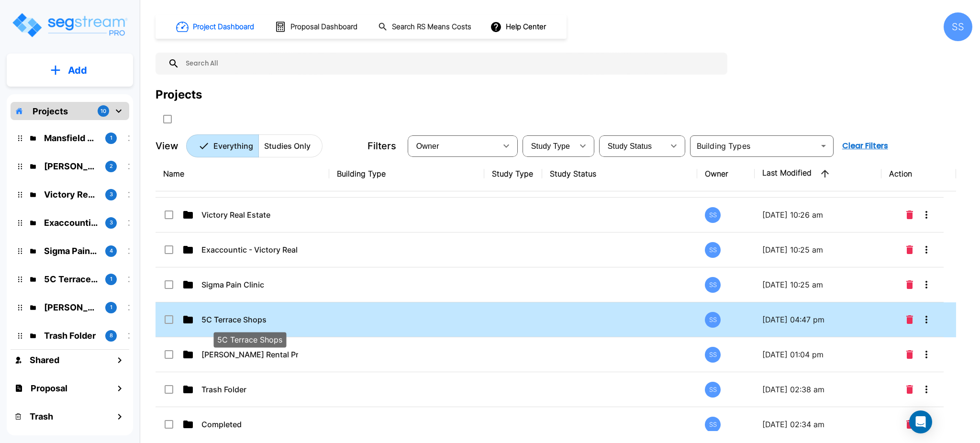 The height and width of the screenshot is (443, 980). I want to click on p: Herin Family Investments, so click(70, 166).